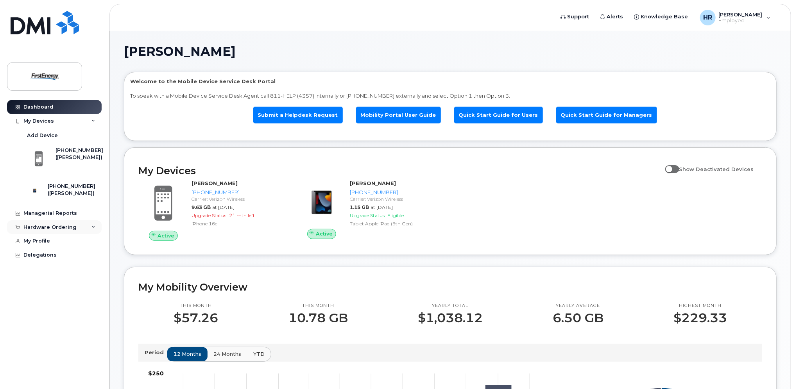  What do you see at coordinates (238, 224) in the screenshot?
I see `div: iPhone 16e` at bounding box center [238, 224].